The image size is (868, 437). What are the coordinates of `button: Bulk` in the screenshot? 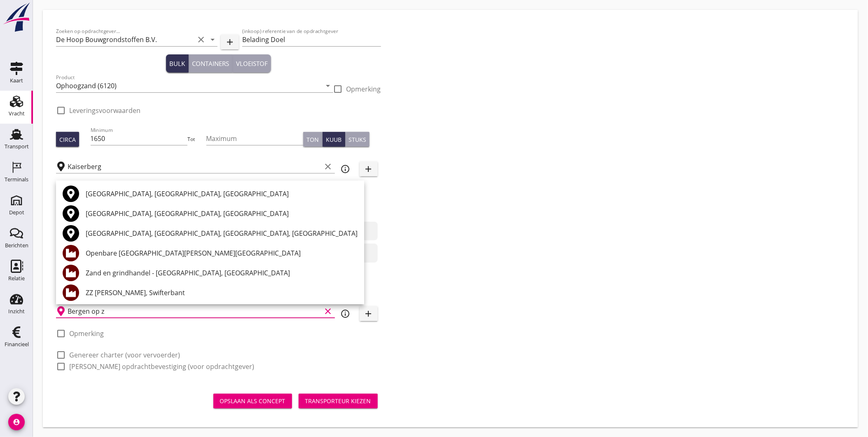 It's located at (177, 64).